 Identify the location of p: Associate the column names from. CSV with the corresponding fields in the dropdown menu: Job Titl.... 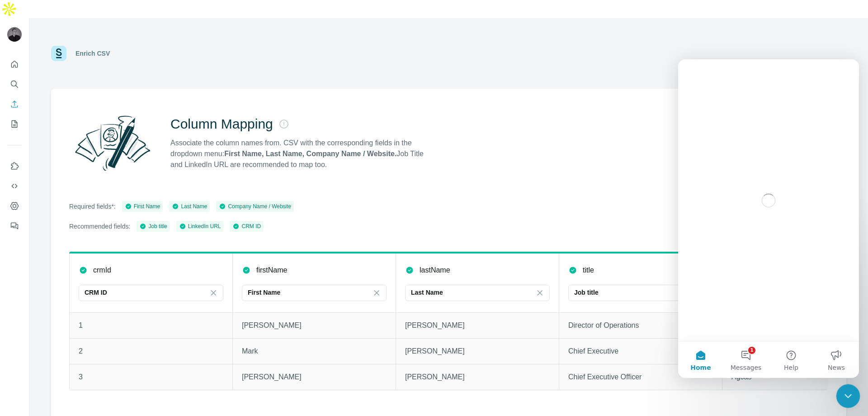
(301, 154).